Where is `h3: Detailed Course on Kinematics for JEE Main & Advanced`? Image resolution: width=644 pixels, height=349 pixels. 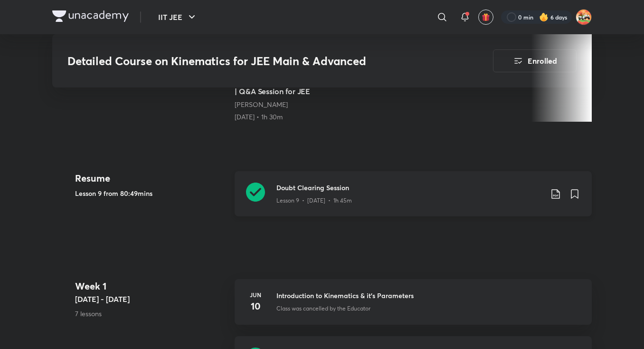
h3: Detailed Course on Kinematics for JEE Main & Advanced is located at coordinates (253, 61).